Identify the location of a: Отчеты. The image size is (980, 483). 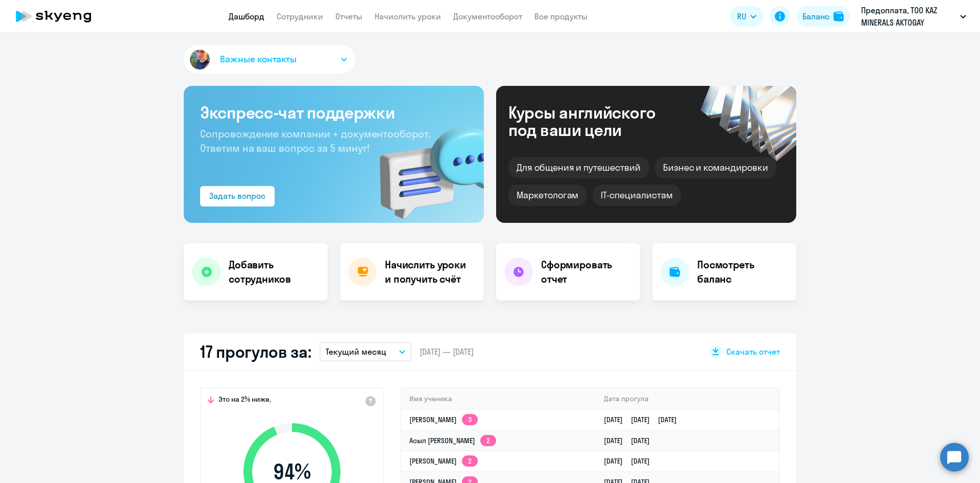
(349, 17).